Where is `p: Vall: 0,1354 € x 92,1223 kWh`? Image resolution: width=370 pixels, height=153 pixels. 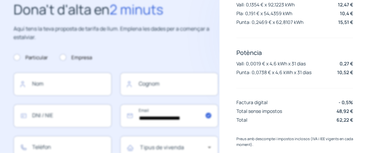
p: Vall: 0,1354 € x 92,1223 kWh is located at coordinates (265, 4).